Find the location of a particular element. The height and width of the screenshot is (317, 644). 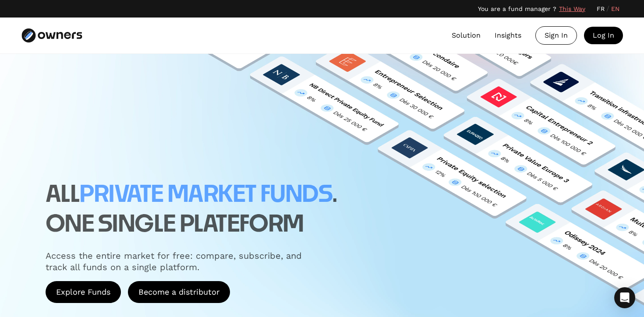

a: FR is located at coordinates (601, 9).